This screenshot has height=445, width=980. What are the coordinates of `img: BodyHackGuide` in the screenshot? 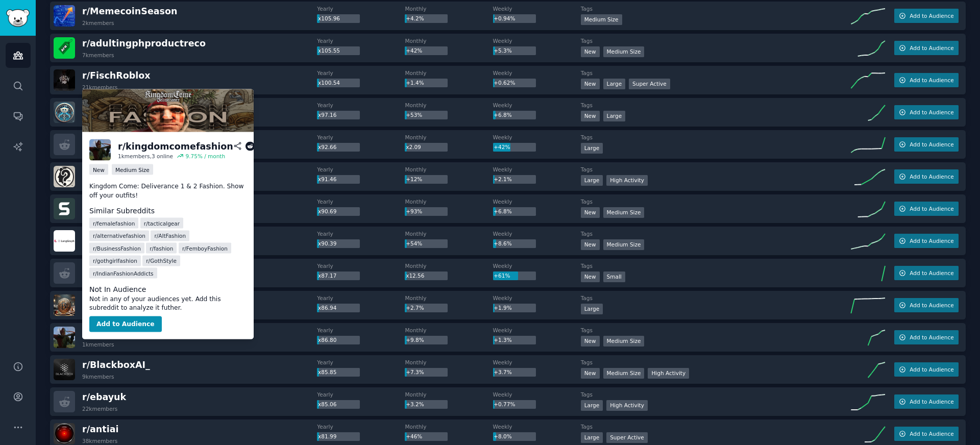 It's located at (64, 113).